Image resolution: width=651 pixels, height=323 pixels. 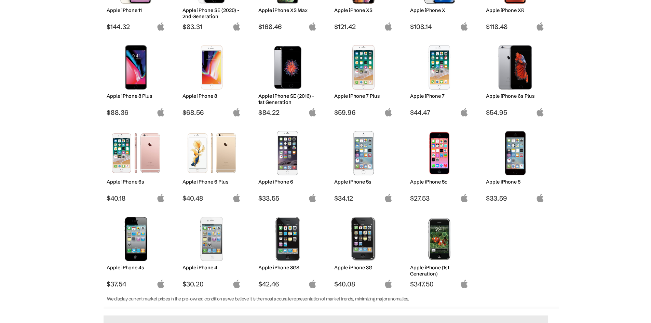 I want to click on a: iPhone 6 Plus Apple iPhone 6 Plus $40.48 apple-logo, so click(x=212, y=165).